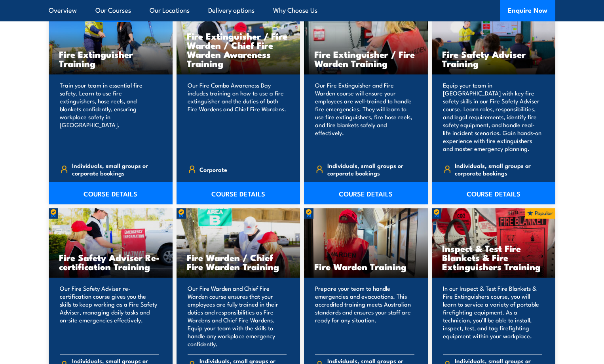  I want to click on p: Train your team in essential fire safety. Learn to use fire extinguishers, hose reels, and blanke..., so click(109, 117).